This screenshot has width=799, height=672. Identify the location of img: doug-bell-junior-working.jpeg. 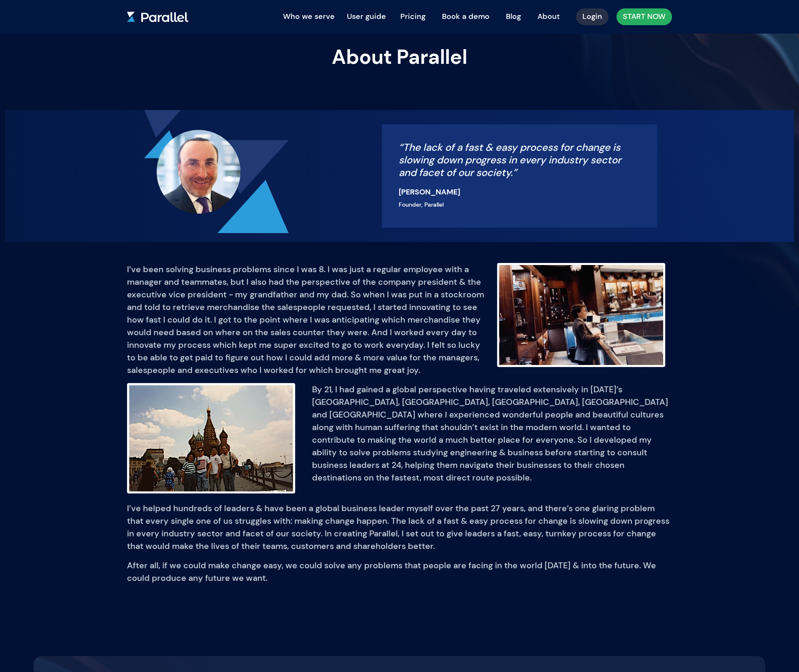
(581, 315).